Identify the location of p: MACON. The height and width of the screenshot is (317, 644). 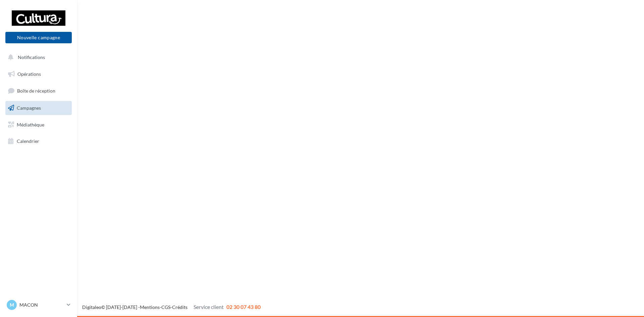
(42, 305).